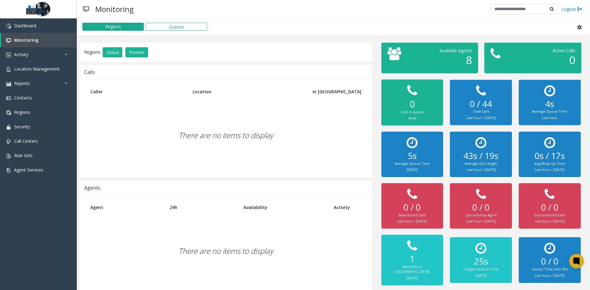 The height and width of the screenshot is (290, 590). I want to click on span: Location Management, so click(37, 69).